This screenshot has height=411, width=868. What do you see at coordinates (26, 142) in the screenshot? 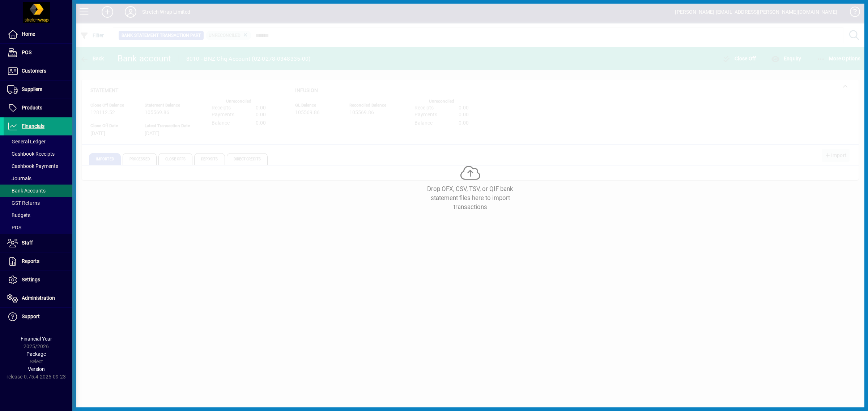
I see `span: General Ledger` at bounding box center [26, 142].